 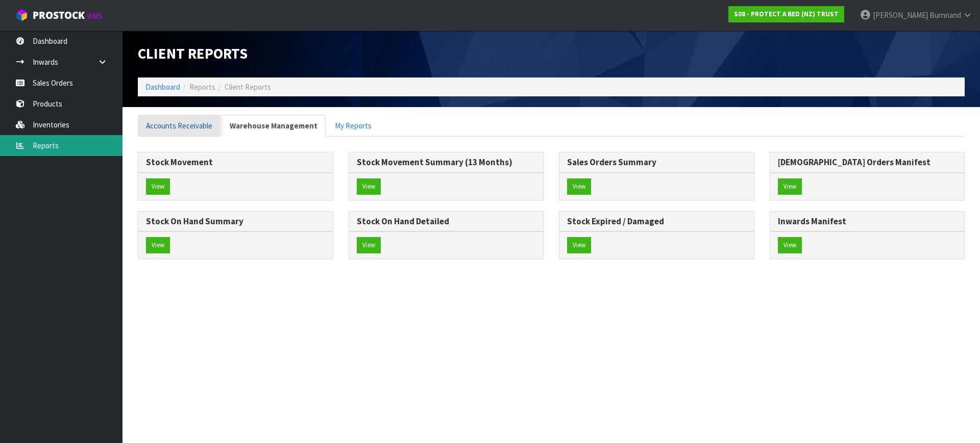 What do you see at coordinates (274, 125) in the screenshot?
I see `a: Warehouse Management` at bounding box center [274, 125].